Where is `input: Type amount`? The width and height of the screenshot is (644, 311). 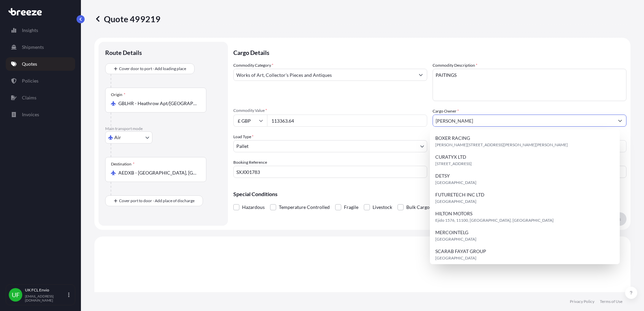
input: Type amount is located at coordinates (347, 121).